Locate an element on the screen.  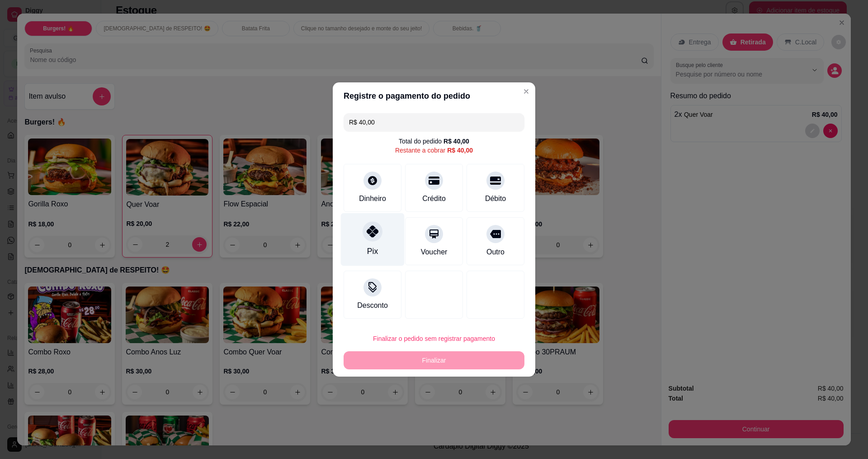
button: Close is located at coordinates (526, 91).